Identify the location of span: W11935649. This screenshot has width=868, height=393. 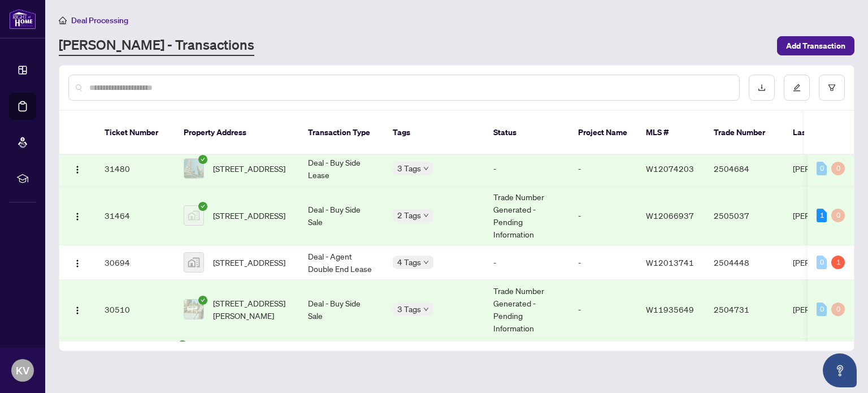
(670, 309).